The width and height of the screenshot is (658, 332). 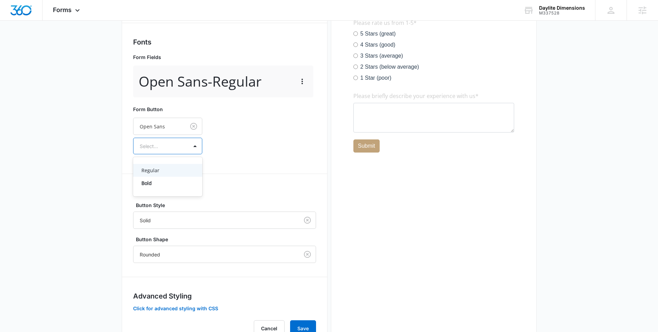 I want to click on h3: Fonts, so click(x=224, y=42).